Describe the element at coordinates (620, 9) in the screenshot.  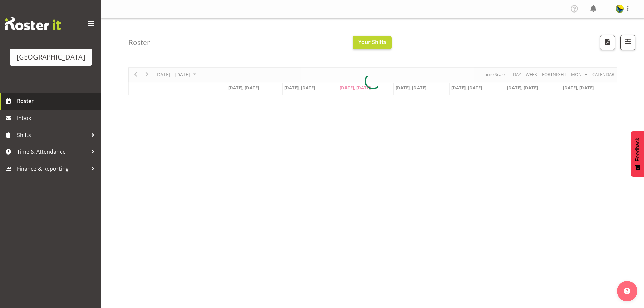
I see `img: gemma-hall22491374b5f274993ff8414464fec47f.png` at that location.